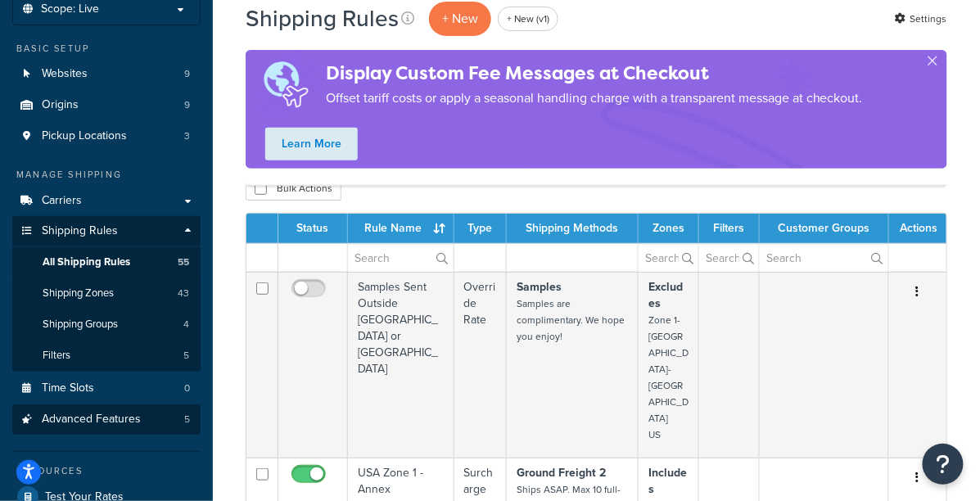 Image resolution: width=980 pixels, height=501 pixels. I want to click on h4: Display Custom Fee Messages at Checkout, so click(594, 73).